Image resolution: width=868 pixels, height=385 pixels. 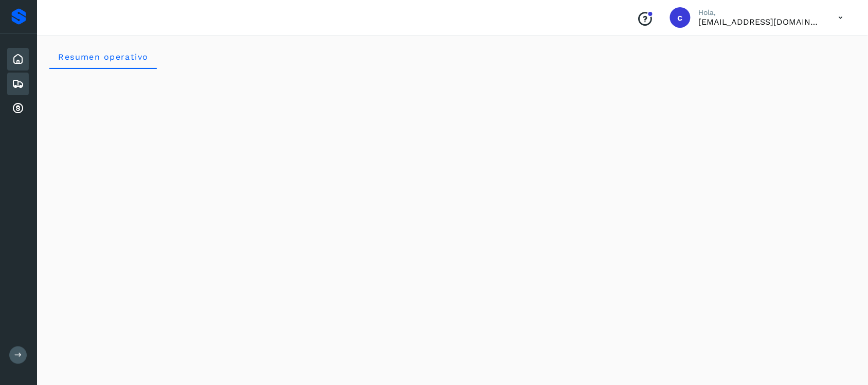 What do you see at coordinates (761, 22) in the screenshot?
I see `p: cobranza@tms.com.mx` at bounding box center [761, 22].